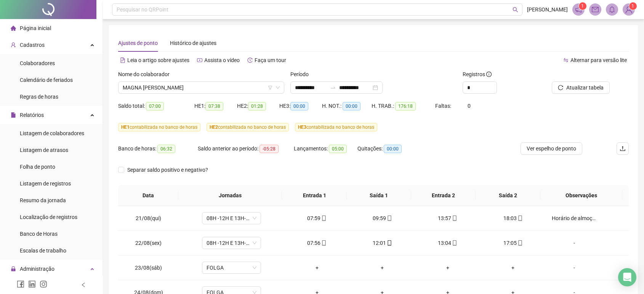 The height and width of the screenshot is (294, 644). I want to click on span: Colaboradores, so click(38, 63).